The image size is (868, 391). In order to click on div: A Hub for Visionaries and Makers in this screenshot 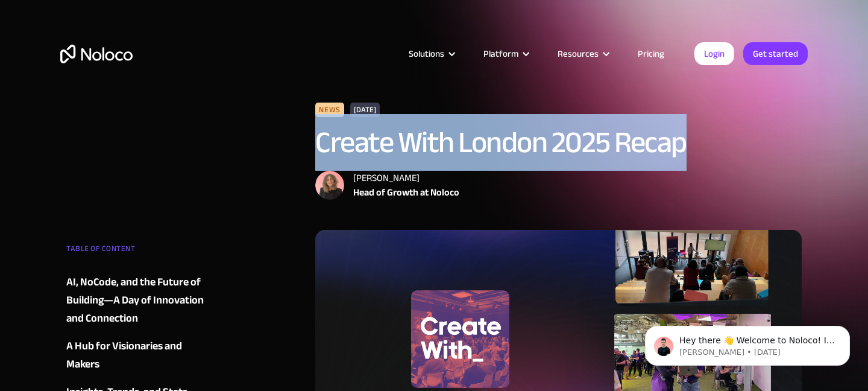, I will do `click(139, 355)`.